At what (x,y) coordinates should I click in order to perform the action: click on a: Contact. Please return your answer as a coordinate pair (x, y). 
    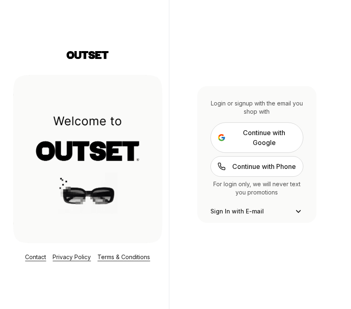
    Looking at the image, I should click on (35, 256).